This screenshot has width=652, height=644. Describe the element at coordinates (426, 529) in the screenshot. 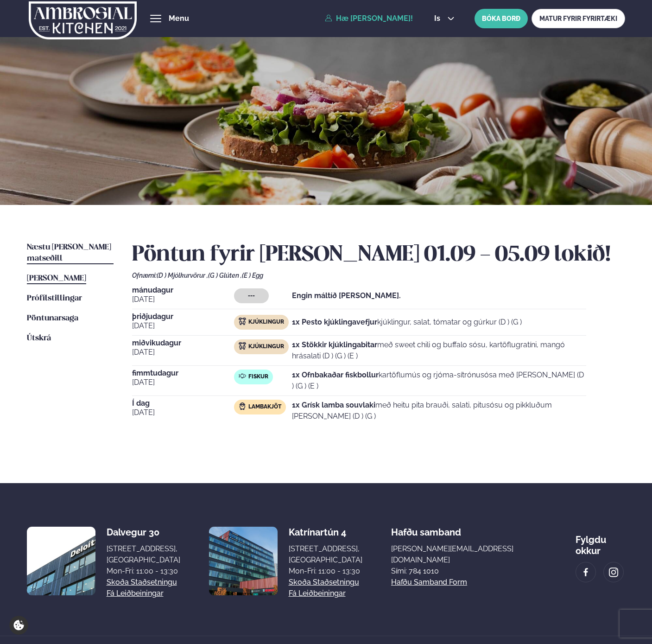

I see `span: Hafðu samband` at that location.